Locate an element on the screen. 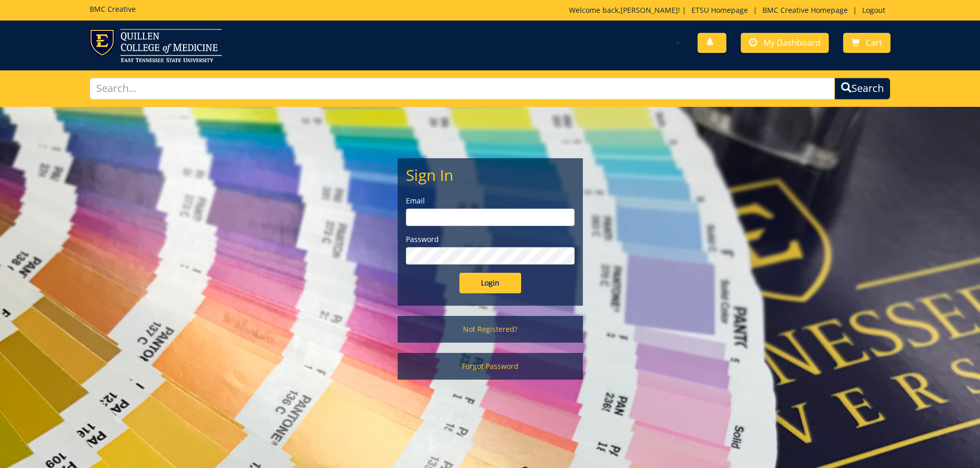  a: My Dashboard is located at coordinates (784, 42).